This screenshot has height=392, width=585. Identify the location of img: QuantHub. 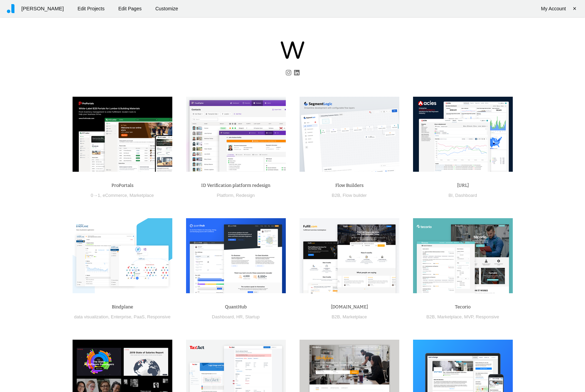
(236, 256).